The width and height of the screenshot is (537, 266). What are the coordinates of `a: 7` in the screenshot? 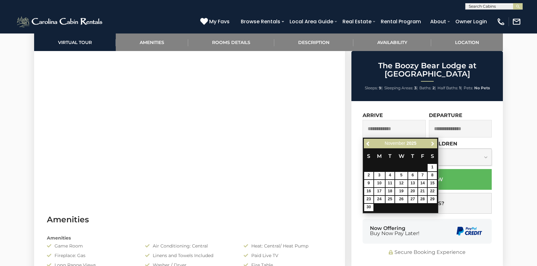 It's located at (423, 175).